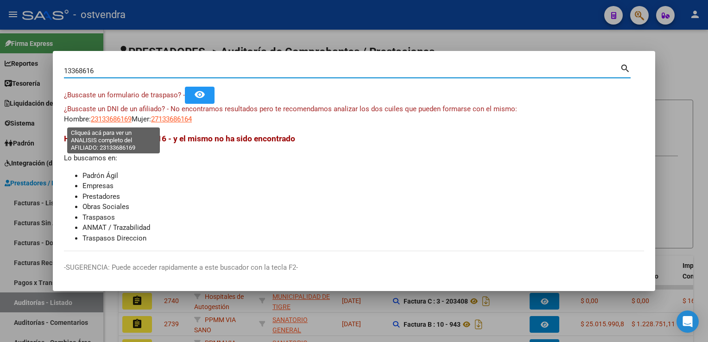 The image size is (708, 342). Describe the element at coordinates (354, 188) in the screenshot. I see `div: Lo buscamos en:` at that location.